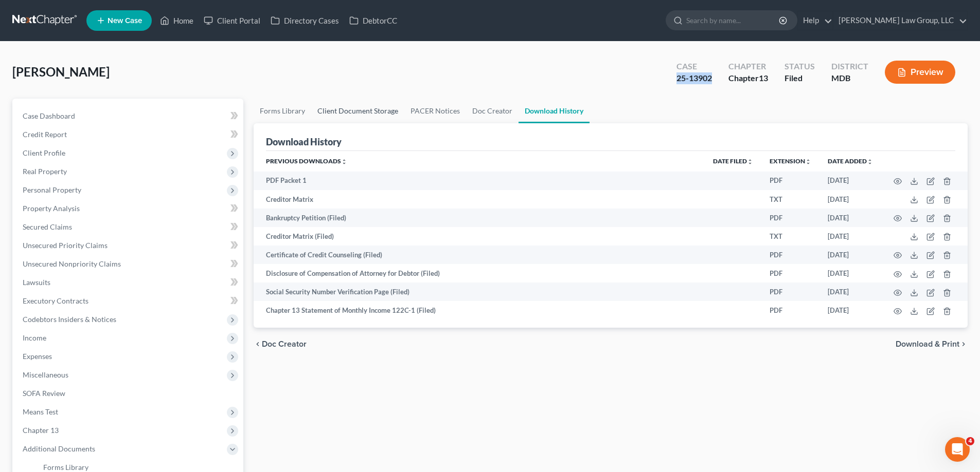  What do you see at coordinates (694, 66) in the screenshot?
I see `div: Case` at bounding box center [694, 66].